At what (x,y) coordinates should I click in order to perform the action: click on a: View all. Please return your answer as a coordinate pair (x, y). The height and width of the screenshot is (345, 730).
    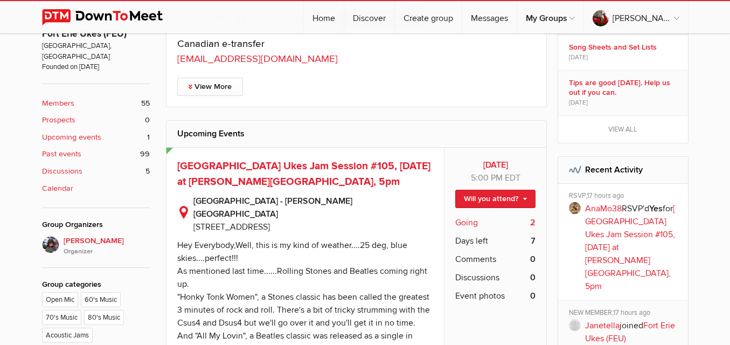
    Looking at the image, I should click on (623, 129).